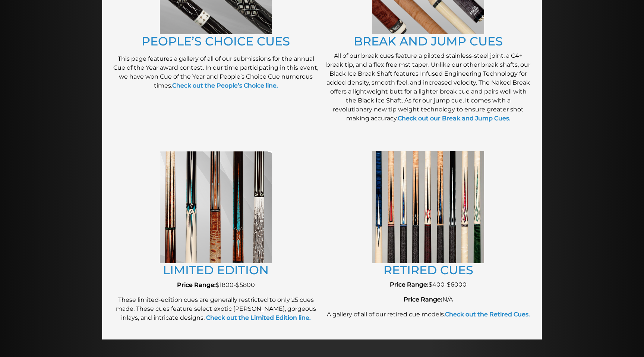 This screenshot has height=357, width=644. Describe the element at coordinates (428, 285) in the screenshot. I see `p: $400-$6000` at that location.